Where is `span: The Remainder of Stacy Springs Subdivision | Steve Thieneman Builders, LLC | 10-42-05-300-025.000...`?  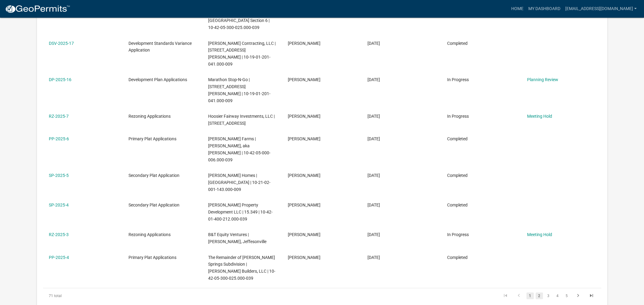 span: The Remainder of Stacy Springs Subdivision | Steve Thieneman Builders, LLC | 10-42-05-300-025.000... is located at coordinates (242, 268).